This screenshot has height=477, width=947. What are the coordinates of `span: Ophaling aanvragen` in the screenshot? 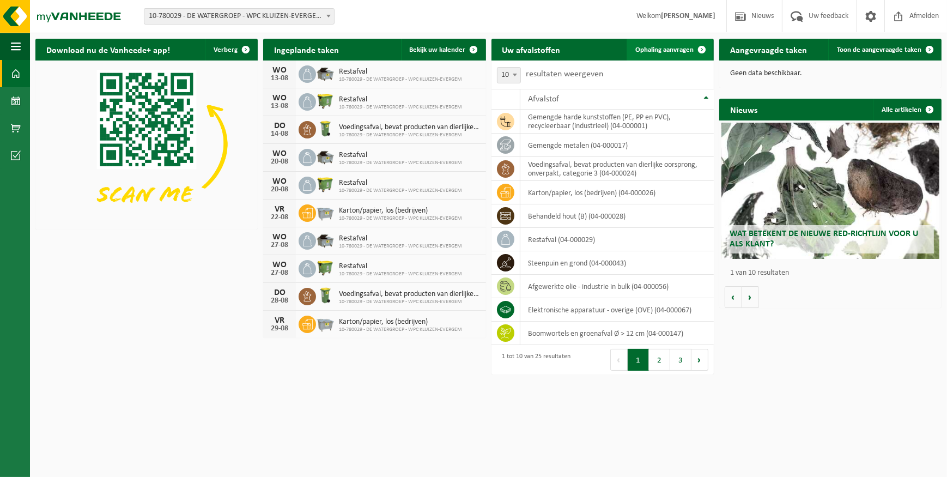 It's located at (664, 50).